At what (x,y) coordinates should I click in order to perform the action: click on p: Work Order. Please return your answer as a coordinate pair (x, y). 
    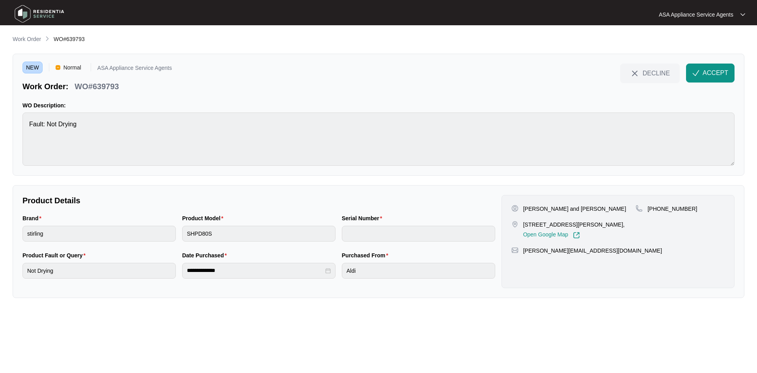
    Looking at the image, I should click on (27, 39).